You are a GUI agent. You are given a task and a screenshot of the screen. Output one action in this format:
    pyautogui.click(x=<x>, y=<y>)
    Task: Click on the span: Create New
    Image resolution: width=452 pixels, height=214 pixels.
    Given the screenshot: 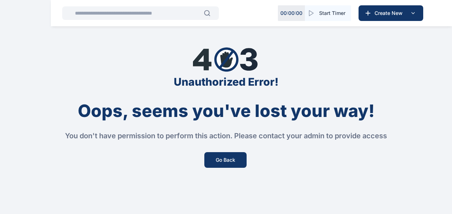 What is the action you would take?
    pyautogui.click(x=390, y=13)
    